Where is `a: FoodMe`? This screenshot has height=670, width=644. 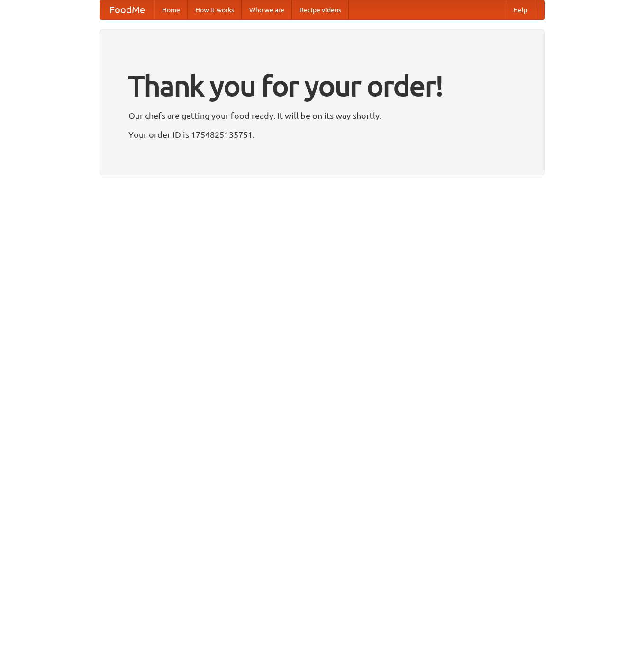 a: FoodMe is located at coordinates (127, 10).